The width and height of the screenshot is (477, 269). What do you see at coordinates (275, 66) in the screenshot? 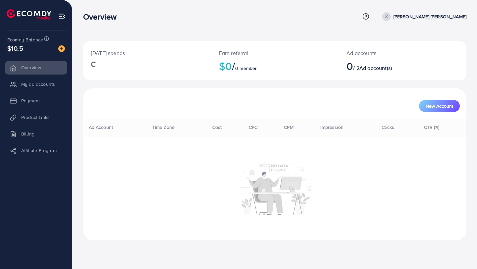
I see `h2: $0` at bounding box center [275, 66].